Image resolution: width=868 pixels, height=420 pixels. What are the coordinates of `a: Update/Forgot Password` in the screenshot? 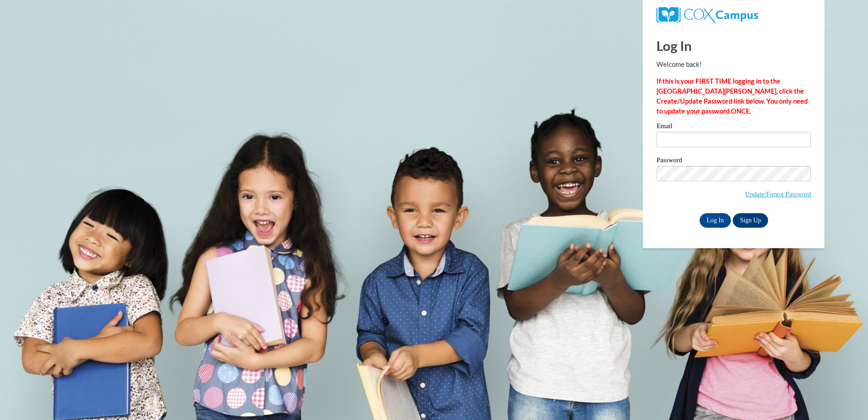 It's located at (778, 194).